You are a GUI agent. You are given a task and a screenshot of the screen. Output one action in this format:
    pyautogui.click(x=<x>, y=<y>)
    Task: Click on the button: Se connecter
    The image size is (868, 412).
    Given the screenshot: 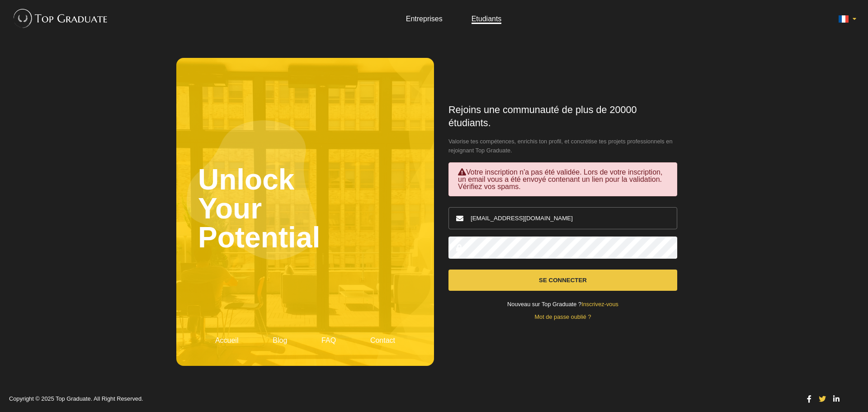 What is the action you would take?
    pyautogui.click(x=563, y=280)
    